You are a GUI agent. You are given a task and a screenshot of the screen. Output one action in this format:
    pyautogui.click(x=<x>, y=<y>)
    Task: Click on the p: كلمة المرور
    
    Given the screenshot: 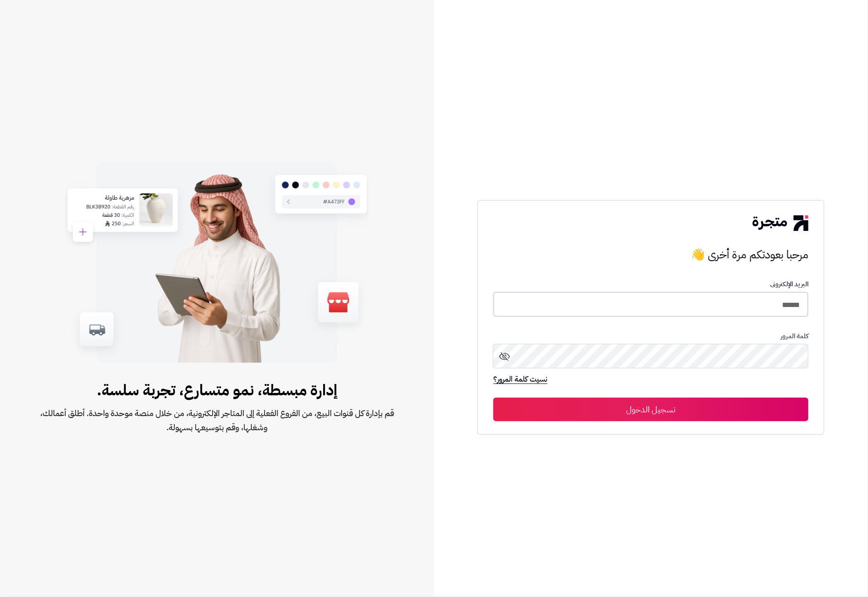 What is the action you would take?
    pyautogui.click(x=651, y=336)
    